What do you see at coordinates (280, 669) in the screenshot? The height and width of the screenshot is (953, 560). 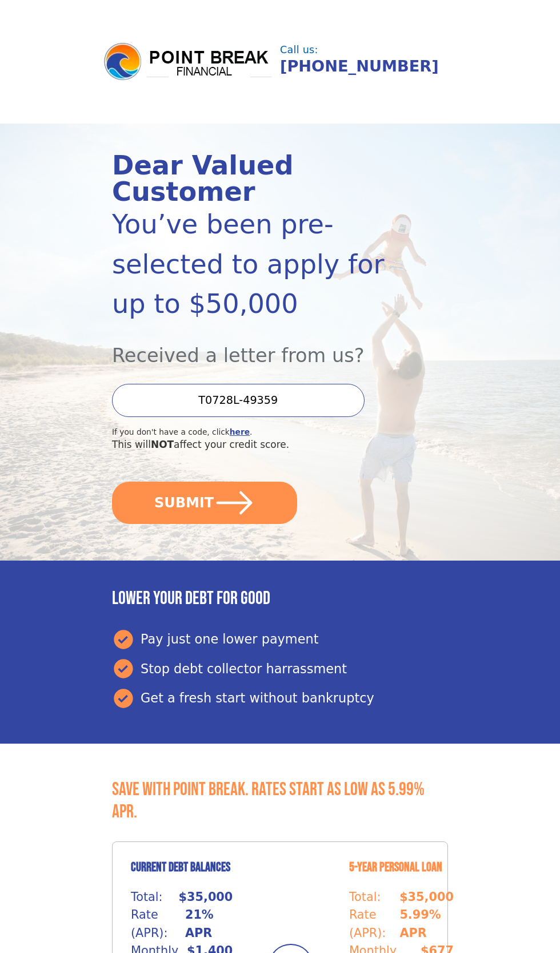 I see `div: Stop debt collector harrassment` at bounding box center [280, 669].